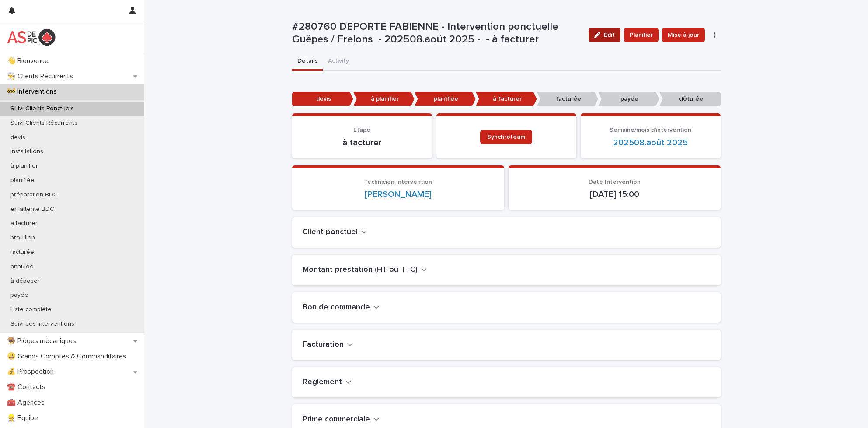  Describe the element at coordinates (42, 324) in the screenshot. I see `p: Suivi des interventions` at that location.